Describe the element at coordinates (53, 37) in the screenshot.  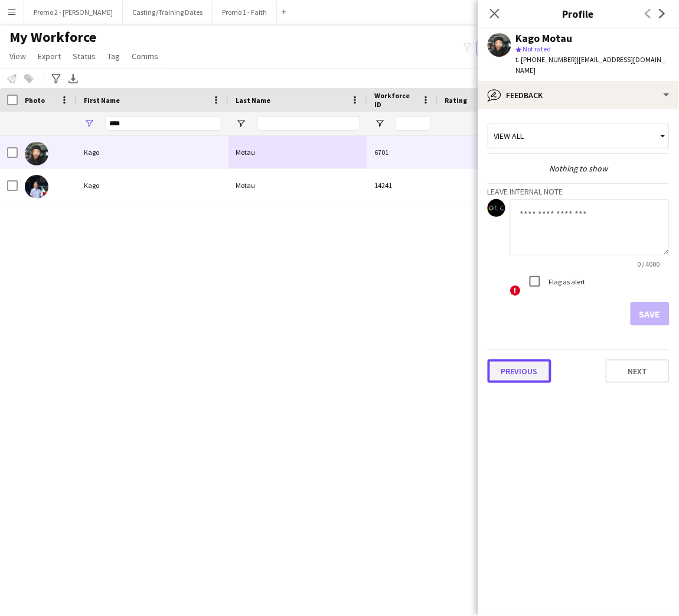
I see `span: My Workforce` at that location.